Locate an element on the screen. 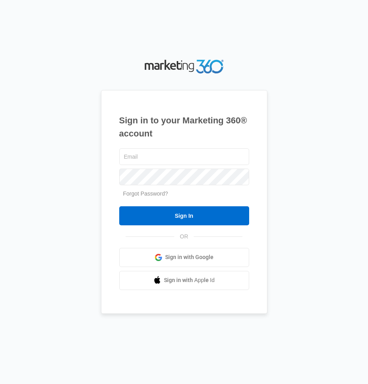 Image resolution: width=368 pixels, height=384 pixels. span: Sign in with Apple Id is located at coordinates (190, 280).